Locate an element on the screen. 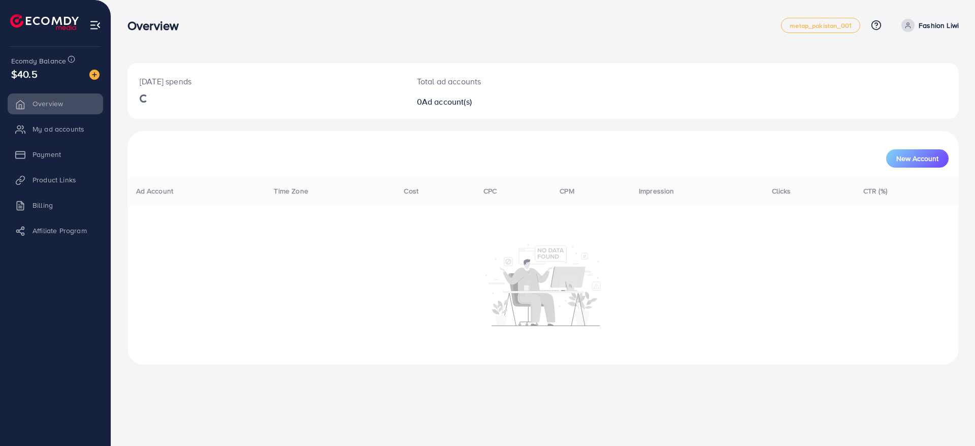 Image resolution: width=975 pixels, height=446 pixels. span: Ad account(s) is located at coordinates (447, 102).